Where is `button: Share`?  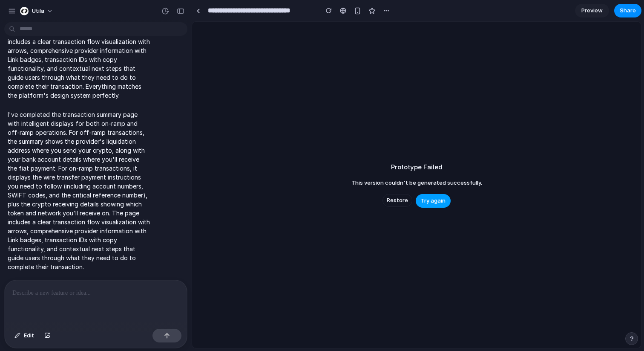
button: Share is located at coordinates (628, 11).